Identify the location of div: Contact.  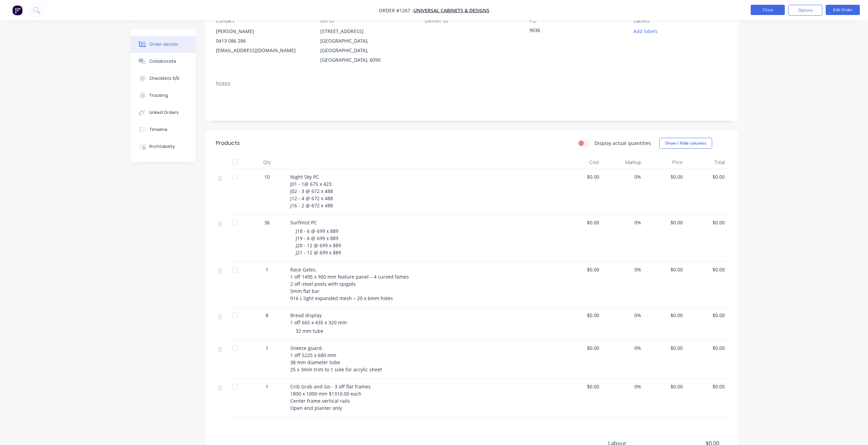
(263, 20).